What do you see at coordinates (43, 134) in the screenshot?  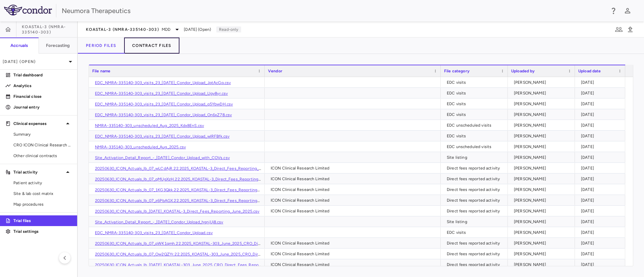 I see `span: Summary` at bounding box center [43, 134].